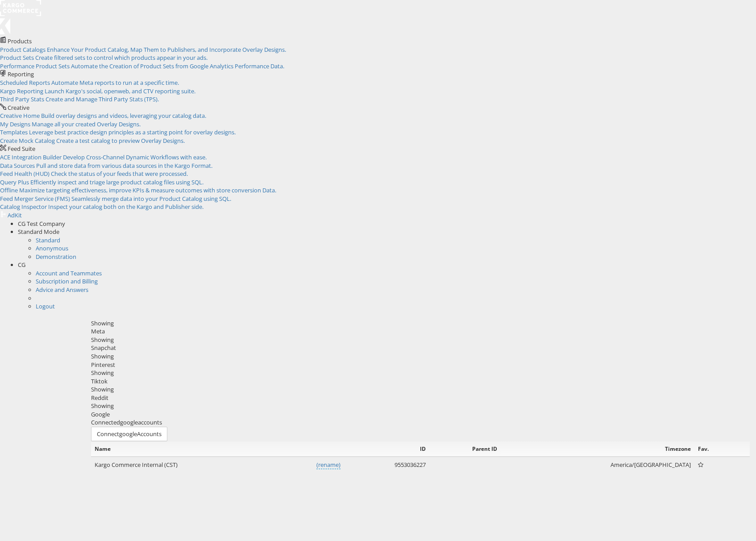 This screenshot has width=756, height=541. Describe the element at coordinates (48, 240) in the screenshot. I see `a: Standard` at that location.